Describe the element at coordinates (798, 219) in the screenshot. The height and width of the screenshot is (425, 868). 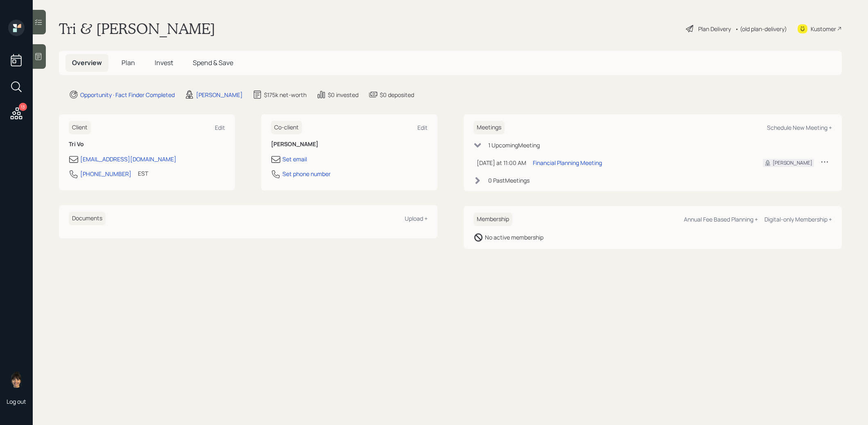
I see `div: Digital-only Membership +` at that location.